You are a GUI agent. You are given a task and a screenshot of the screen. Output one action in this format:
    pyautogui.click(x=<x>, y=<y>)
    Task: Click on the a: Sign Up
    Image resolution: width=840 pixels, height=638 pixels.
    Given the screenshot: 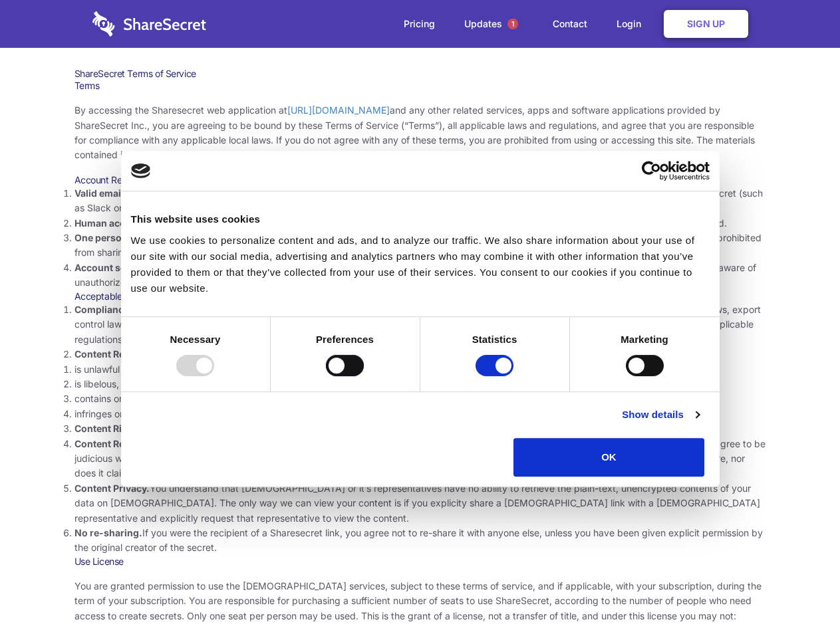 What is the action you would take?
    pyautogui.click(x=706, y=24)
    